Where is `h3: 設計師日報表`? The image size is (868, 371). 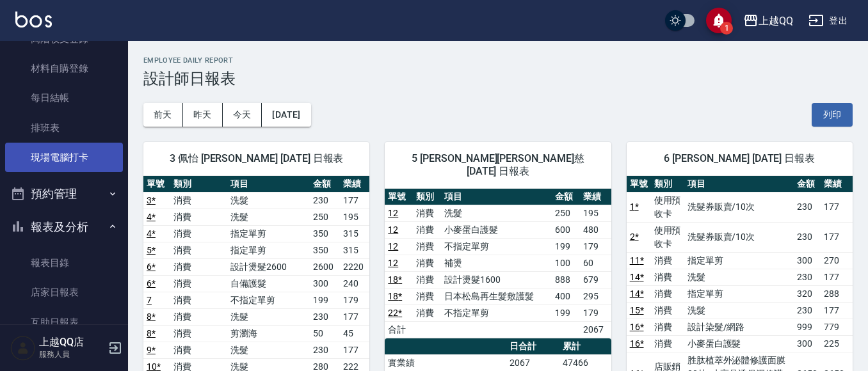 h3: 設計師日報表 is located at coordinates (498, 78).